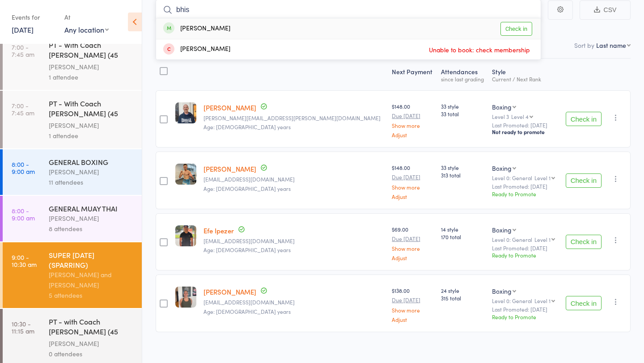 Image resolution: width=644 pixels, height=363 pixels. I want to click on div: Next Payment, so click(413, 74).